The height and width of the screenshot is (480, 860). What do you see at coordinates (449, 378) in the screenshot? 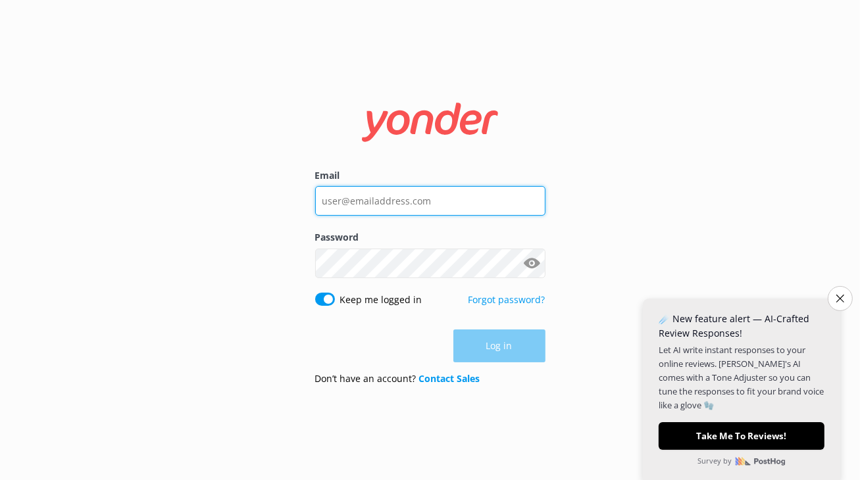
I see `a: Contact Sales` at bounding box center [449, 378].